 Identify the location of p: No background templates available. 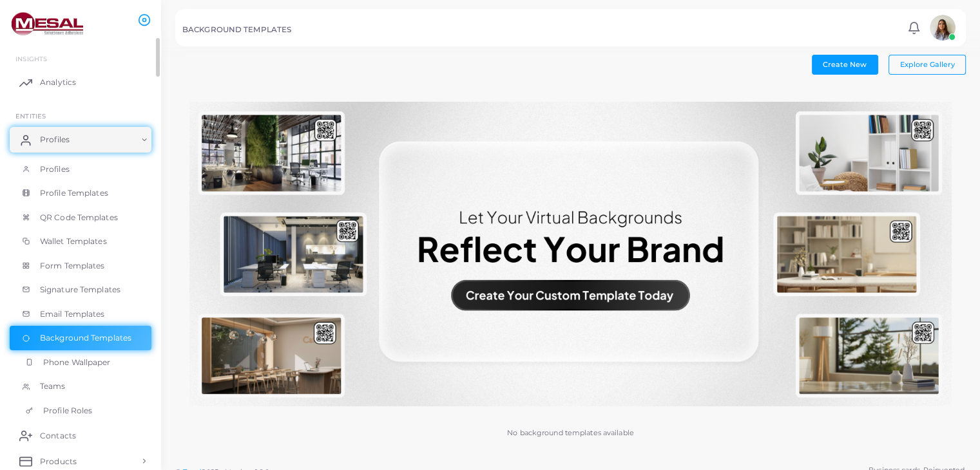
(570, 433).